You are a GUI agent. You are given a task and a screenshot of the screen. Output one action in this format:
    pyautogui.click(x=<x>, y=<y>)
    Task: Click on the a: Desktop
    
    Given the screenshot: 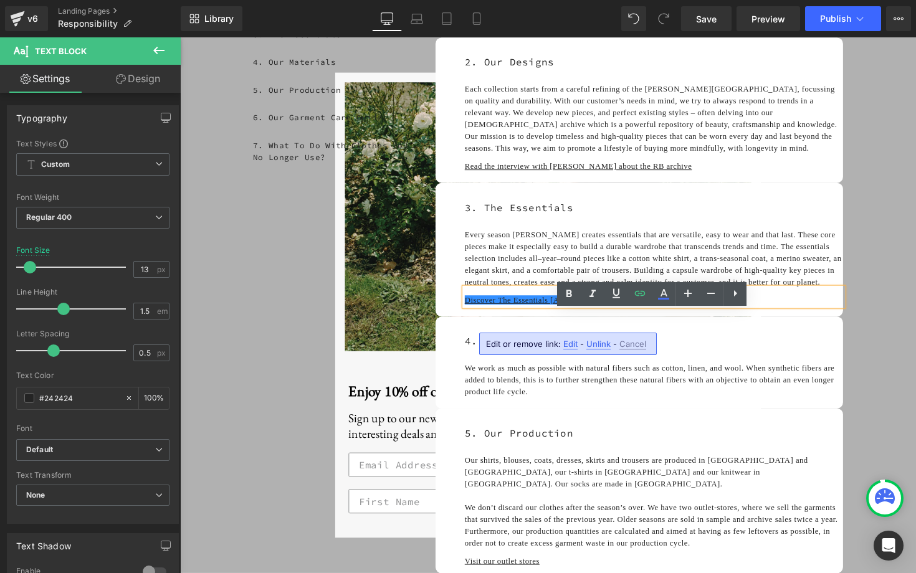 What is the action you would take?
    pyautogui.click(x=387, y=19)
    